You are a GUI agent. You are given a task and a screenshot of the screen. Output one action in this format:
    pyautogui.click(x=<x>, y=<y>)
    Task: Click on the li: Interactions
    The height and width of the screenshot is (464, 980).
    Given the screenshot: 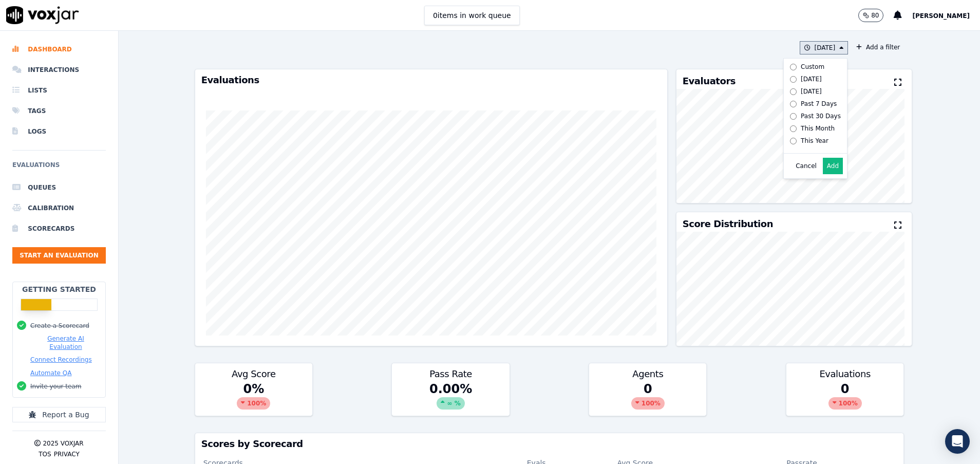 What is the action you would take?
    pyautogui.click(x=59, y=70)
    